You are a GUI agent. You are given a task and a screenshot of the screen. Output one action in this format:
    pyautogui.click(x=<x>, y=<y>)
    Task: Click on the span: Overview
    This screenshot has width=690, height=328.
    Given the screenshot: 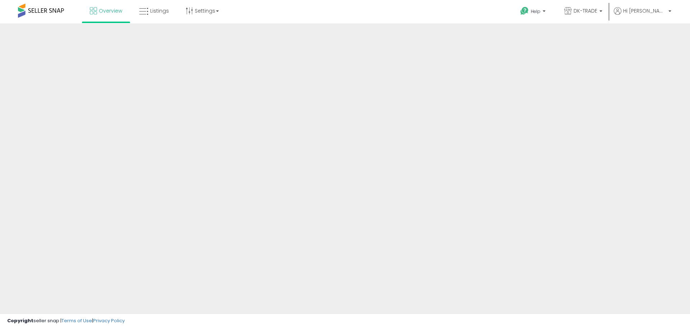 What is the action you would take?
    pyautogui.click(x=110, y=11)
    